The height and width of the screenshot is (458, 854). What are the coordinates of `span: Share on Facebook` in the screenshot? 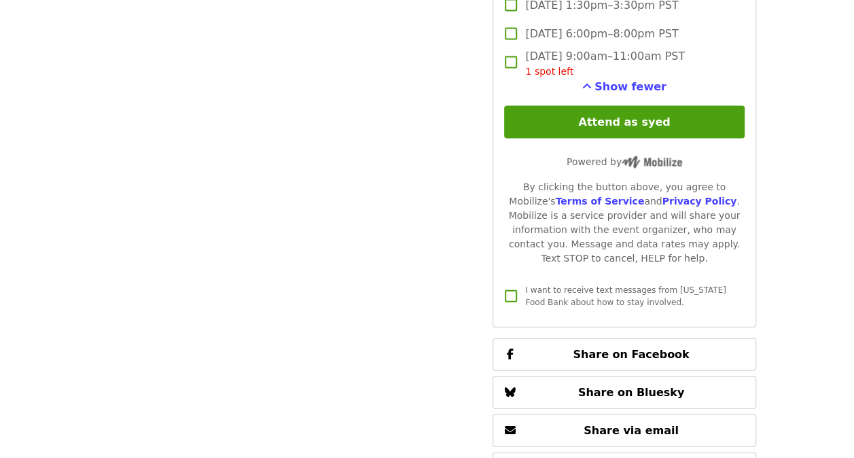 It's located at (630, 354).